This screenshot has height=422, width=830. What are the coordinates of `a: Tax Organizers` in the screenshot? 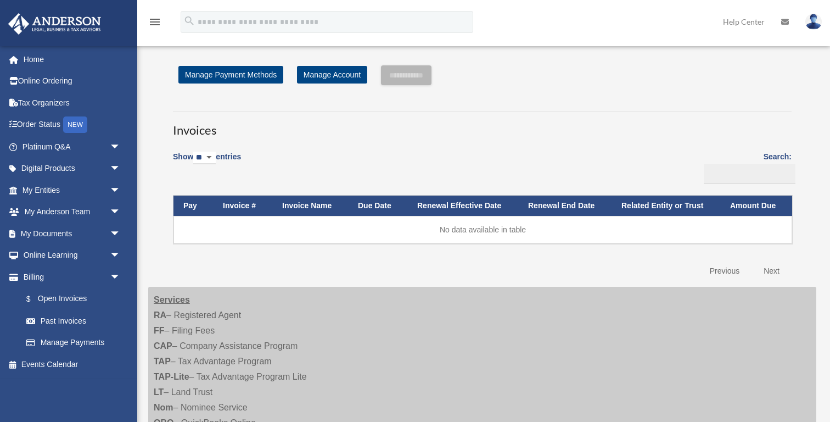 It's located at (72, 103).